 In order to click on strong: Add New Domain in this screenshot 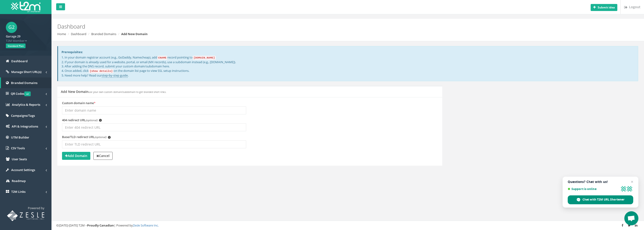, I will do `click(134, 34)`.